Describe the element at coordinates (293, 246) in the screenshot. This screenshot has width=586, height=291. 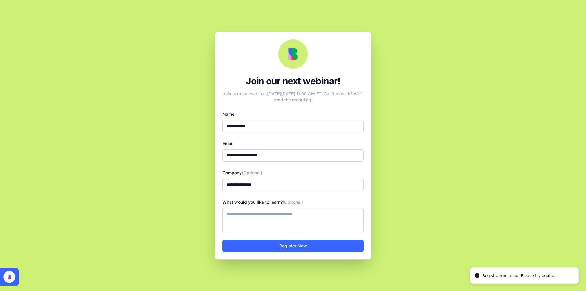
I see `button: Register Now` at that location.